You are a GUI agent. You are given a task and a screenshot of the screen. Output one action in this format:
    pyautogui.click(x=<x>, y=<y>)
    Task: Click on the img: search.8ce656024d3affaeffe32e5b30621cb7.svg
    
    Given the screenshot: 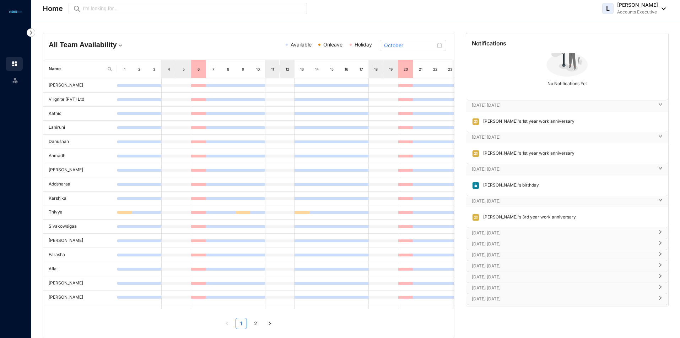 What is the action you would take?
    pyautogui.click(x=110, y=69)
    